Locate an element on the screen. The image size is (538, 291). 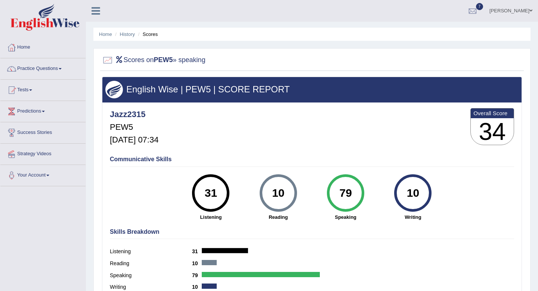
b: 31 is located at coordinates (197, 251).